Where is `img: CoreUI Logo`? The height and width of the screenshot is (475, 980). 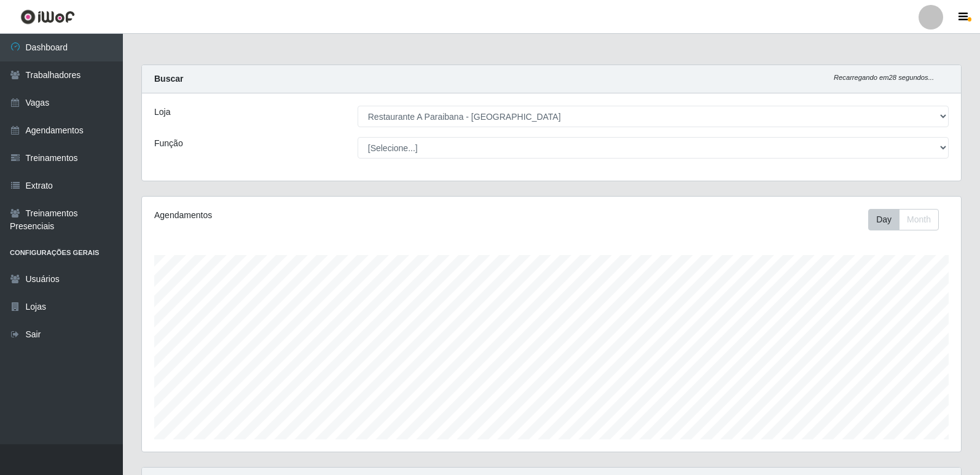 img: CoreUI Logo is located at coordinates (48, 16).